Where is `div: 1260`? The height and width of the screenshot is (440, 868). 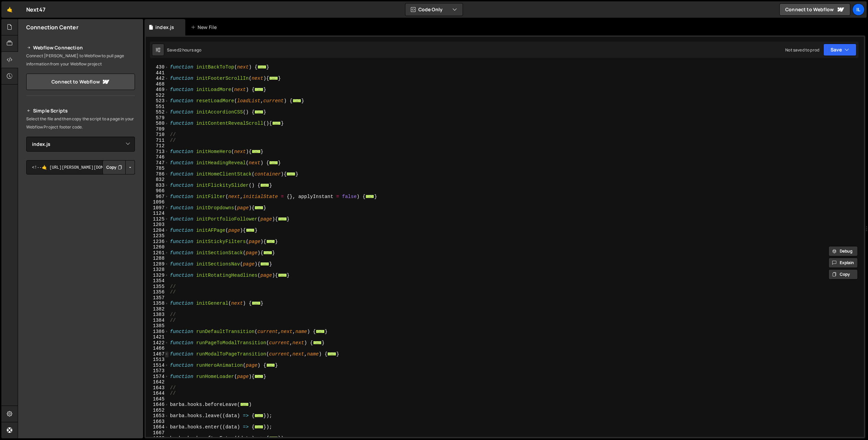 div: 1260 is located at coordinates (158, 247).